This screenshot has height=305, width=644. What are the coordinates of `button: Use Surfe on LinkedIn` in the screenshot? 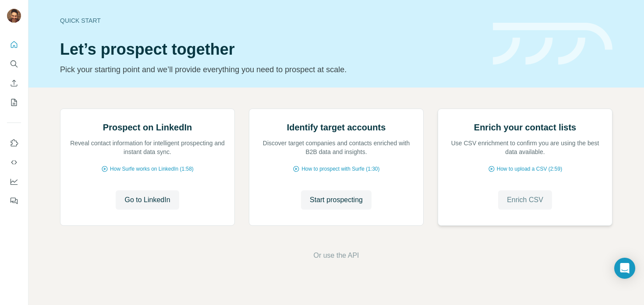 It's located at (14, 143).